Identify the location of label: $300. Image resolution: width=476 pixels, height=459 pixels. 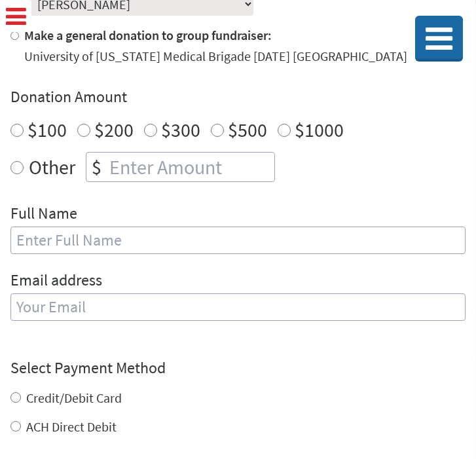
(180, 129).